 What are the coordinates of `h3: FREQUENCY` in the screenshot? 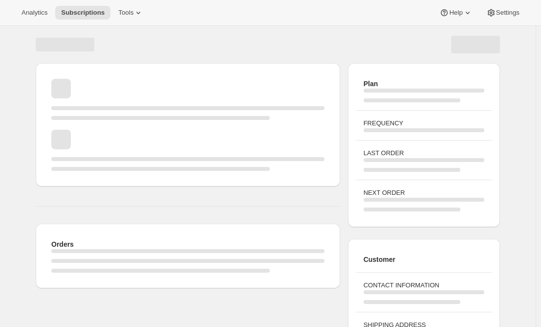 It's located at (424, 123).